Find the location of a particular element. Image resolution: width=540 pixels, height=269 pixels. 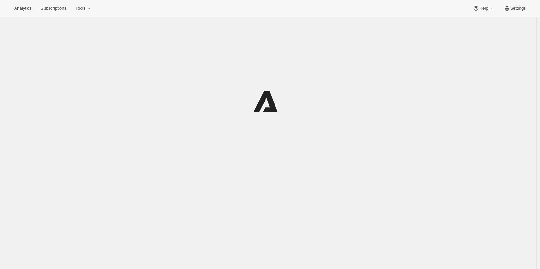

span: Settings is located at coordinates (518, 8).